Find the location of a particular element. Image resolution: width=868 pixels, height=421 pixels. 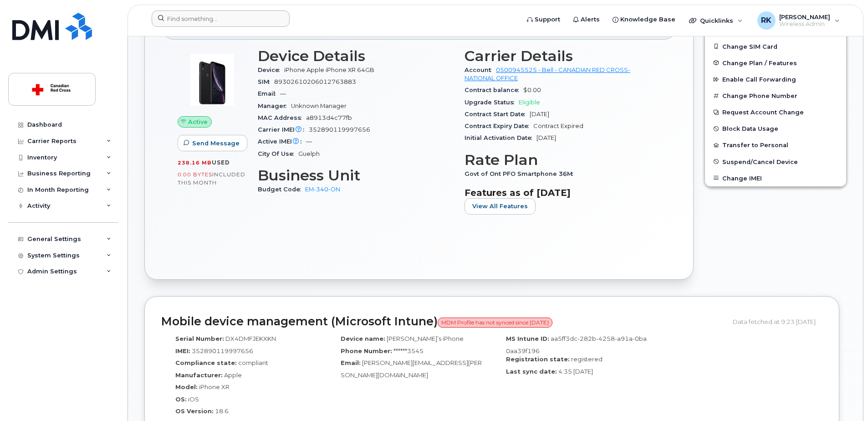

button: Send Message is located at coordinates (212, 143).